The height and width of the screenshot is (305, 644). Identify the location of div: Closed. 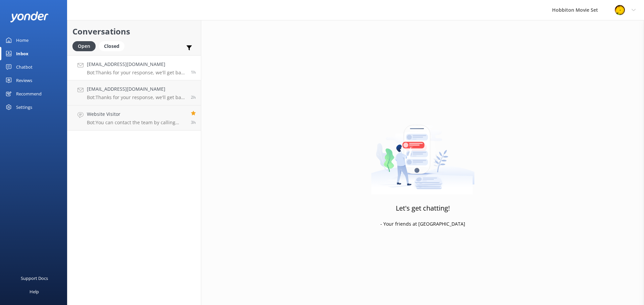
(112, 46).